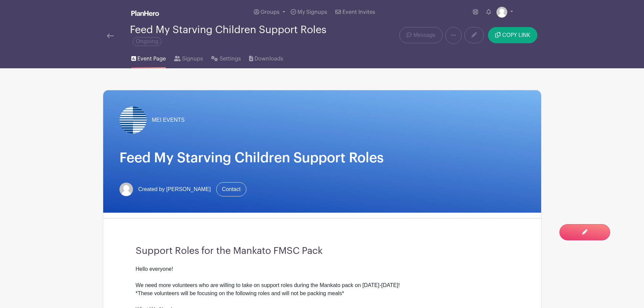 The image size is (644, 308). Describe the element at coordinates (145, 13) in the screenshot. I see `img: logo_white-6c42ec7e38ccf1d336a20a19083b03d10ae64f83f12c07503d8b9e83406b4c7d.svg` at that location.